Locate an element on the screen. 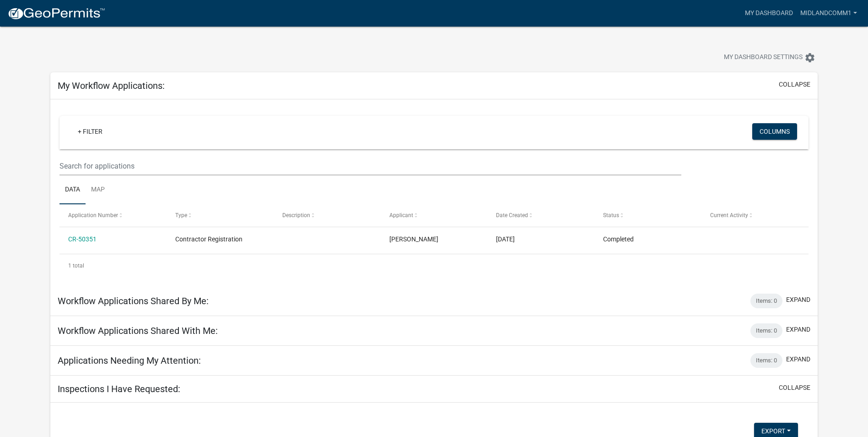  a: Data is located at coordinates (72, 190).